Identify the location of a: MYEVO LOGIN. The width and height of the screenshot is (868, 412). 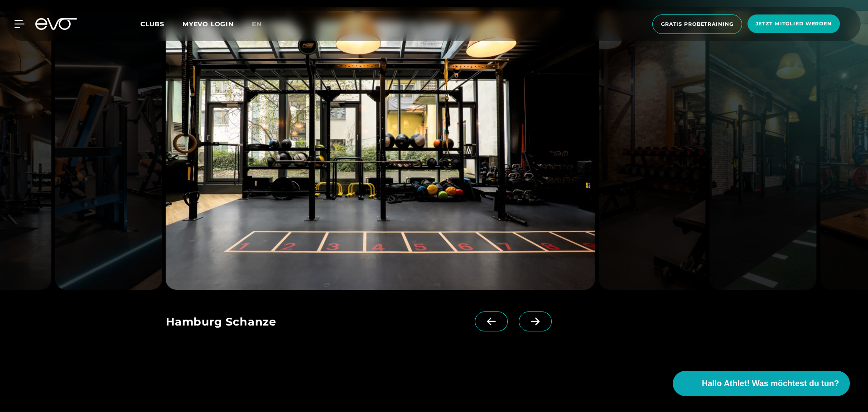
(208, 24).